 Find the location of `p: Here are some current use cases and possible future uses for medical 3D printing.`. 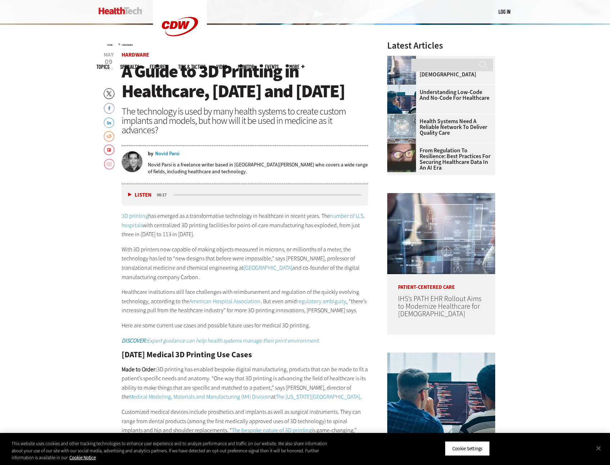

p: Here are some current use cases and possible future uses for medical 3D printing. is located at coordinates (245, 325).